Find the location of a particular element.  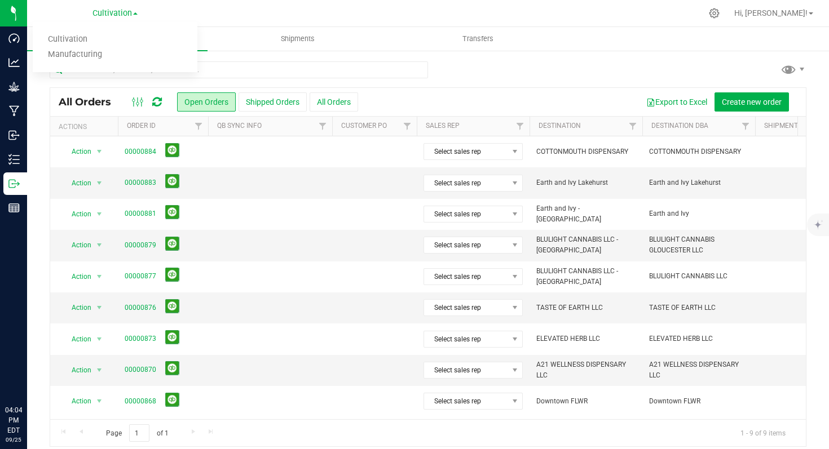

p: 04:04 PM EDT is located at coordinates (14, 420).